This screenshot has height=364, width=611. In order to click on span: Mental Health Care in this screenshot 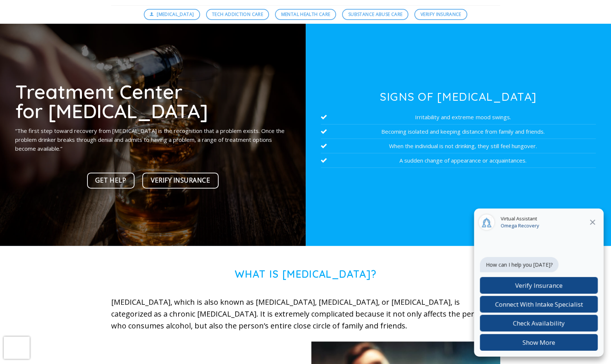, I will do `click(306, 14)`.